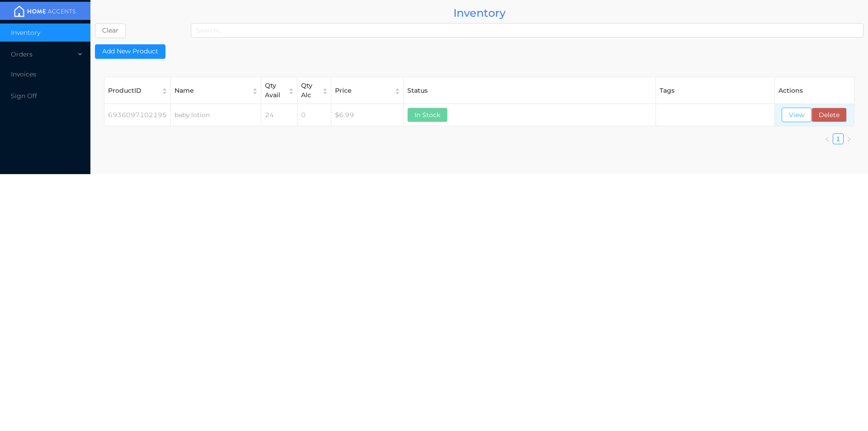 The image size is (868, 431). Describe the element at coordinates (216, 115) in the screenshot. I see `td: baby lotion` at that location.